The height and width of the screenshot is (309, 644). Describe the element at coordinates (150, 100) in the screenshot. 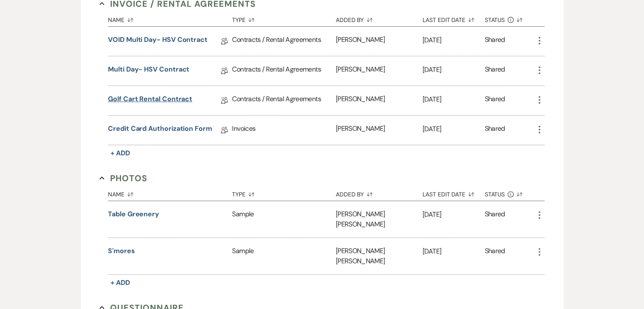

I see `a: Golf Cart Rental Contract` at that location.